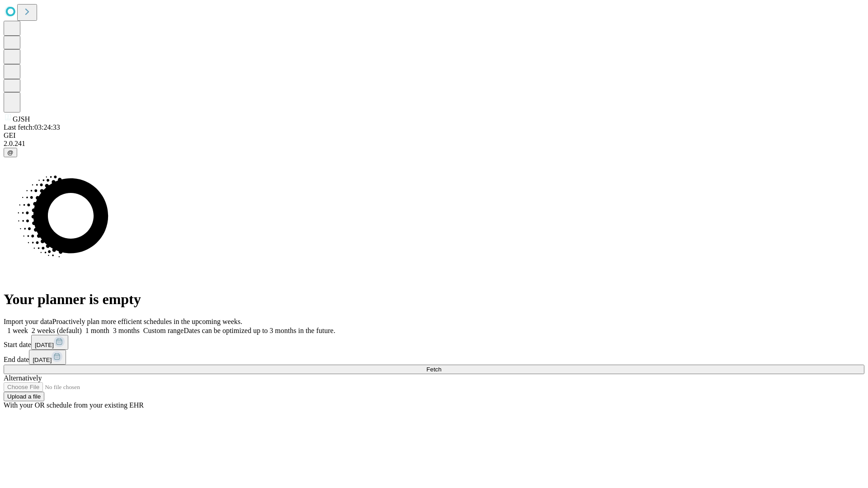  What do you see at coordinates (32, 127) in the screenshot?
I see `span: Last fetch: 03:24:33` at bounding box center [32, 127].